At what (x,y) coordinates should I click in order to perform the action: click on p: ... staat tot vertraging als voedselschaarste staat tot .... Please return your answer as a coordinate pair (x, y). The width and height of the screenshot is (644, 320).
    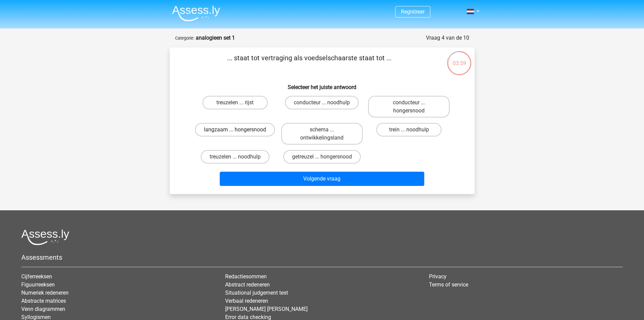
    Looking at the image, I should click on (310, 63).